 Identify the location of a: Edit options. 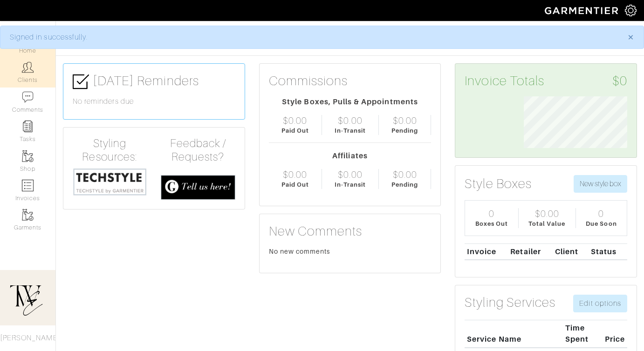
(600, 304).